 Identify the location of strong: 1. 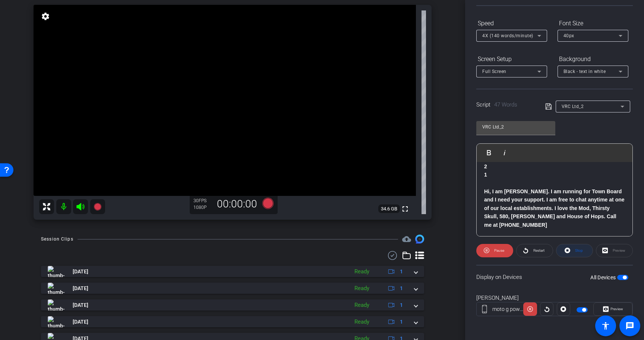
(486, 175).